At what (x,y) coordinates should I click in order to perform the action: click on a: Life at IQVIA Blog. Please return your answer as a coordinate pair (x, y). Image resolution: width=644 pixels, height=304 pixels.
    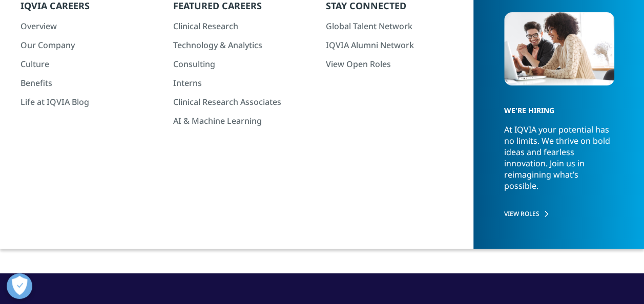
    Looking at the image, I should click on (92, 102).